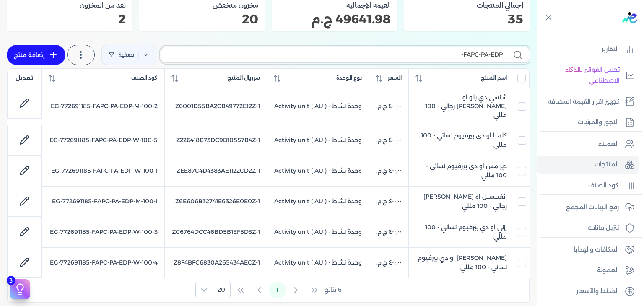 Image resolution: width=644 pixels, height=306 pixels. I want to click on td: ZC6764DCC46BD5B1EF8D3Z-1, so click(215, 232).